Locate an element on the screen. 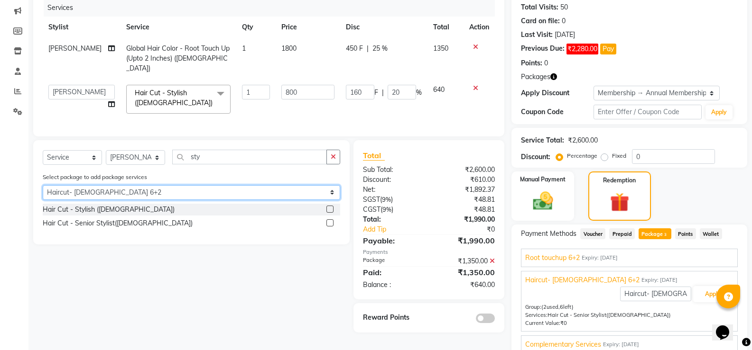  input: Enter Offer / Coupon Code is located at coordinates (647, 112).